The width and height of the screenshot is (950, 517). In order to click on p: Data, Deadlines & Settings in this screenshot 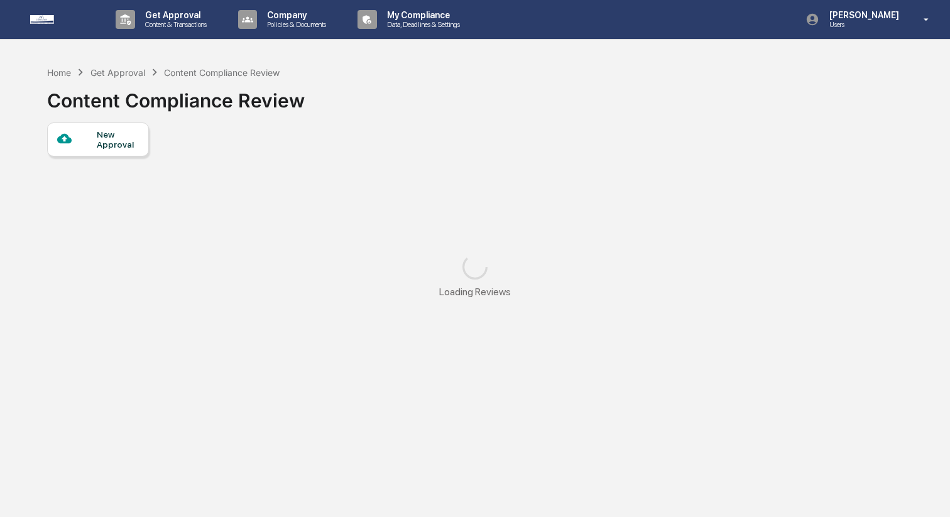, I will do `click(422, 24)`.